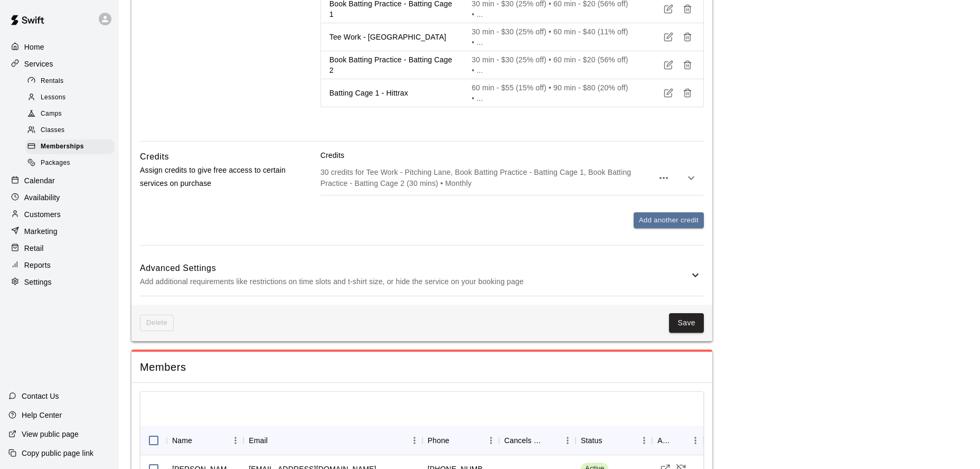 The height and width of the screenshot is (469, 980). Describe the element at coordinates (414, 282) in the screenshot. I see `p: Add additional requirements like restrictions on time slots and t-shirt size, or hide the service...` at that location.